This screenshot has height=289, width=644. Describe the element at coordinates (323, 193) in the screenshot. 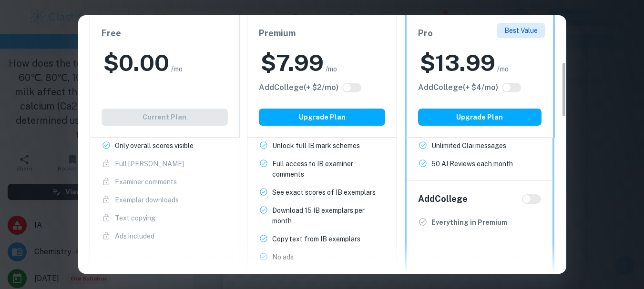

I see `p: See exact scores of IB exemplars` at that location.